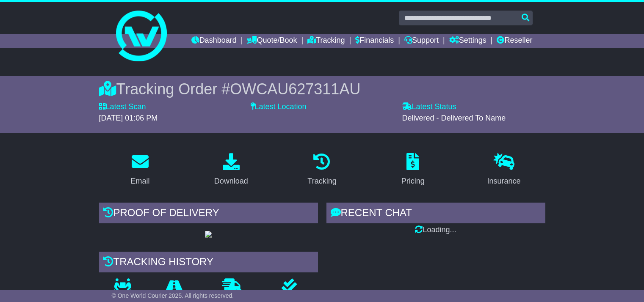 This screenshot has height=302, width=644. I want to click on div: RECENT CHAT, so click(435, 214).